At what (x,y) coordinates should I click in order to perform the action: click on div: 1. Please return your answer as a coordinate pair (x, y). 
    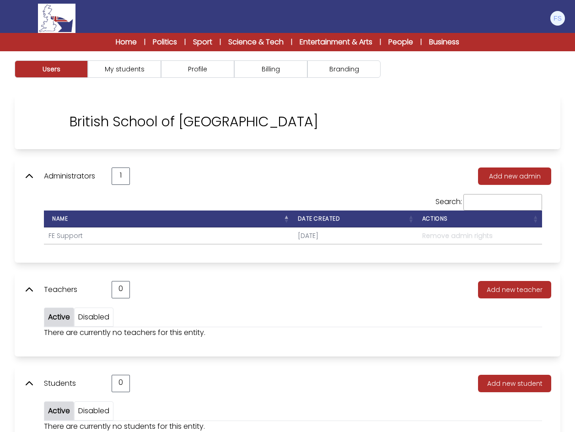
    Looking at the image, I should click on (121, 176).